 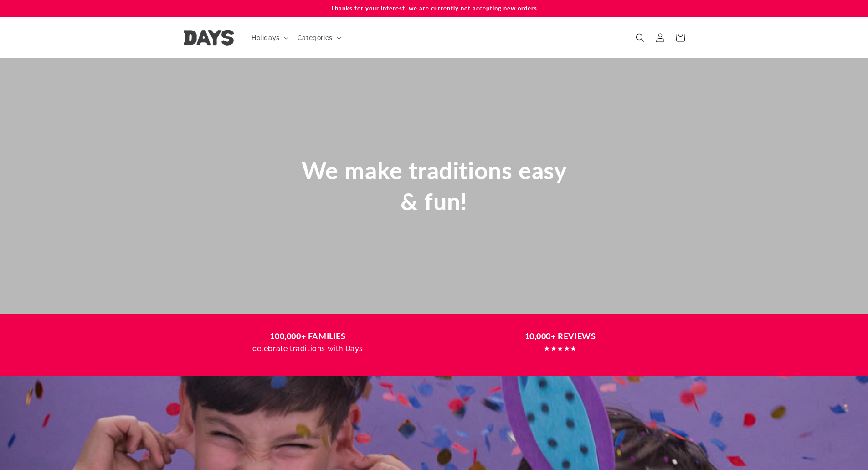 What do you see at coordinates (308, 336) in the screenshot?
I see `h3: 100,000+ FAMILIES` at bounding box center [308, 336].